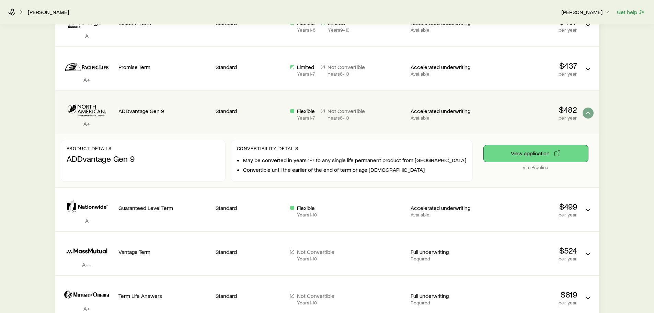  What do you see at coordinates (339, 30) in the screenshot?
I see `p: Years 9 - 10` at bounding box center [339, 30].